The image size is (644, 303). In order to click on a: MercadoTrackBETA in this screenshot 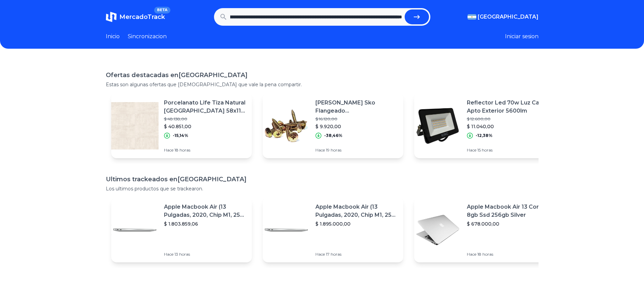, I will do `click(135, 17)`.